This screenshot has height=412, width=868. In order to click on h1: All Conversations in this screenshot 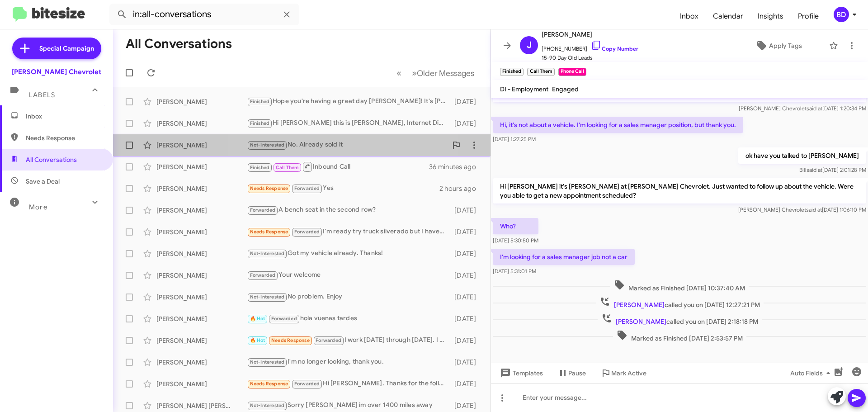, I will do `click(179, 44)`.